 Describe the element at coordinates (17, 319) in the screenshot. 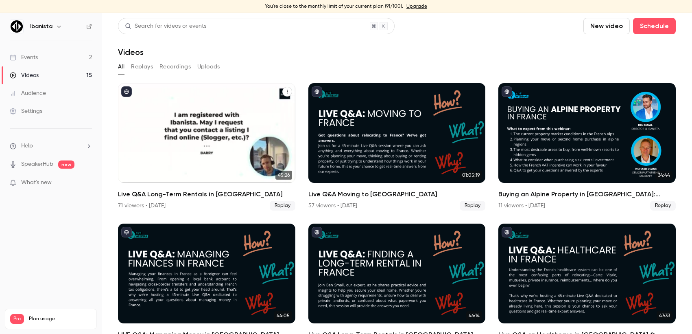

I see `span: Pro` at that location.